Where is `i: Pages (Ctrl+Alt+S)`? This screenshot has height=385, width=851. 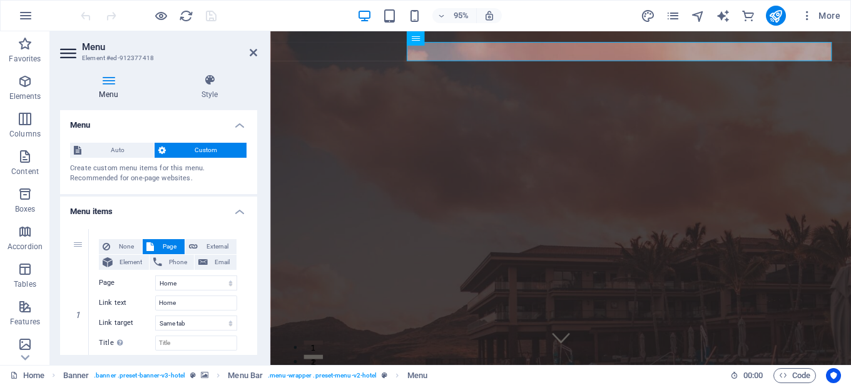 i: Pages (Ctrl+Alt+S) is located at coordinates (673, 16).